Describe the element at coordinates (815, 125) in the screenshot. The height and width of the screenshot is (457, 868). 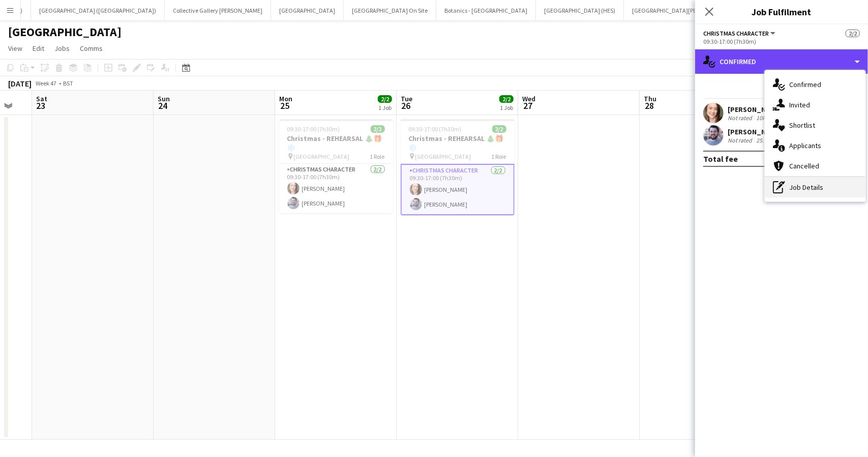
I see `div: Shortlist` at that location.